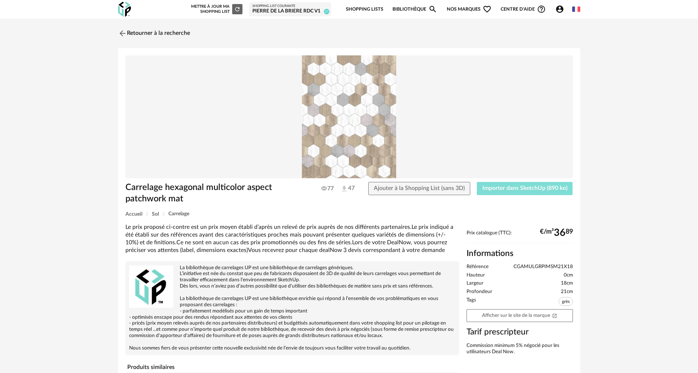 This screenshot has width=698, height=373. What do you see at coordinates (554, 315) in the screenshot?
I see `span: Open In New icon` at bounding box center [554, 315].